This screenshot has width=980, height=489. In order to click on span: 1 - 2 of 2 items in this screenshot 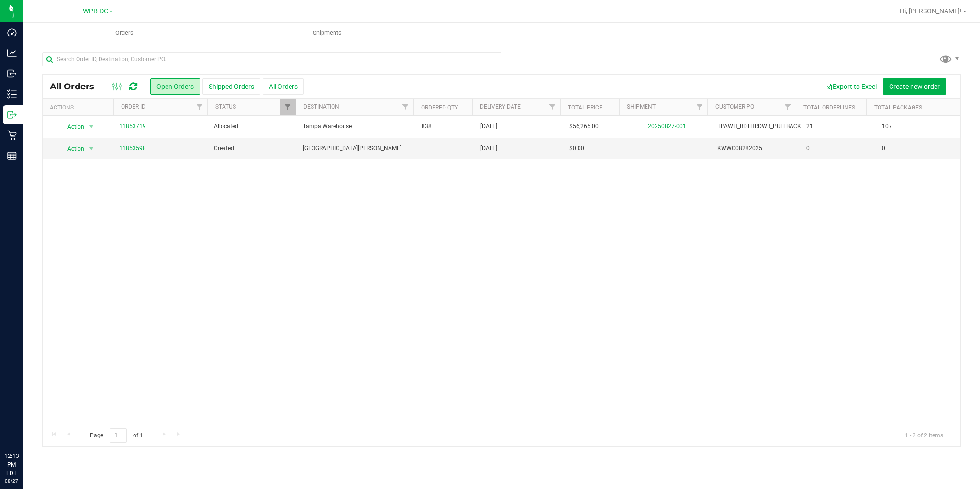, I will do `click(924, 436)`.